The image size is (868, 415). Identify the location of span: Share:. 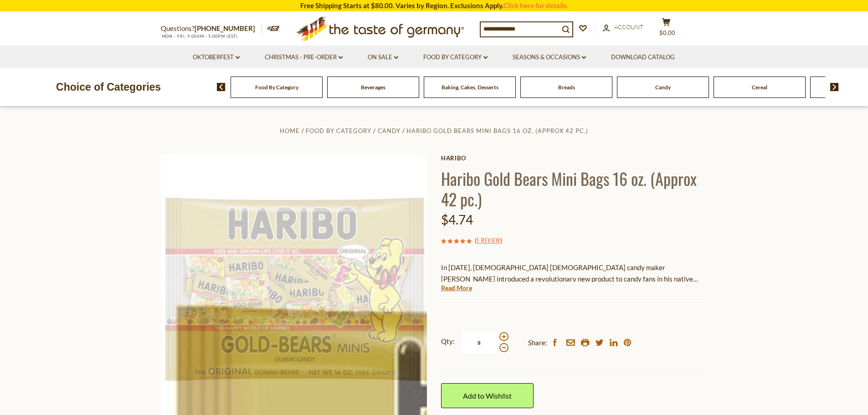
(538, 342).